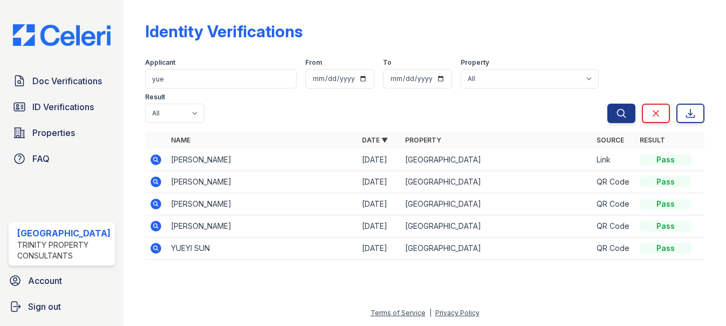 This screenshot has height=326, width=726. What do you see at coordinates (457, 312) in the screenshot?
I see `a: Privacy Policy` at bounding box center [457, 312].